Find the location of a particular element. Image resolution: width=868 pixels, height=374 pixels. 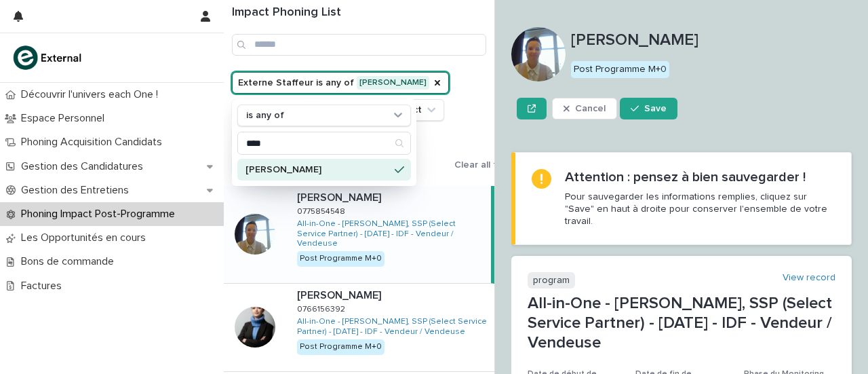

p: Gestion des Entretiens is located at coordinates (77, 190).